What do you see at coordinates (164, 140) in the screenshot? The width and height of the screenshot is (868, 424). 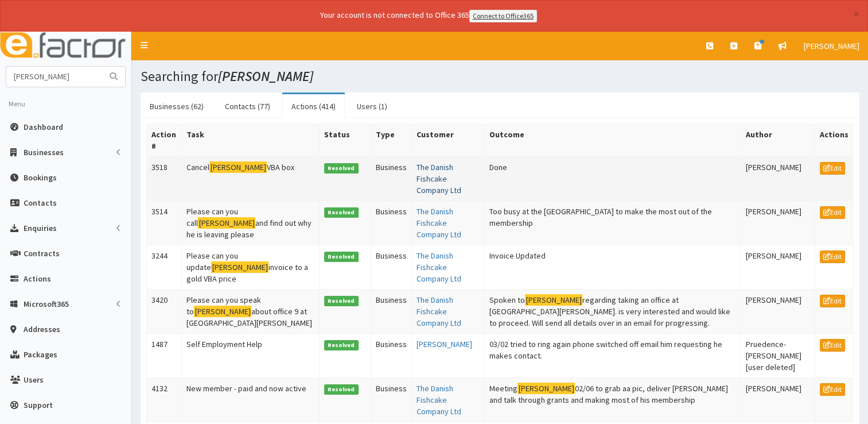 I see `th: Action #` at bounding box center [164, 140].